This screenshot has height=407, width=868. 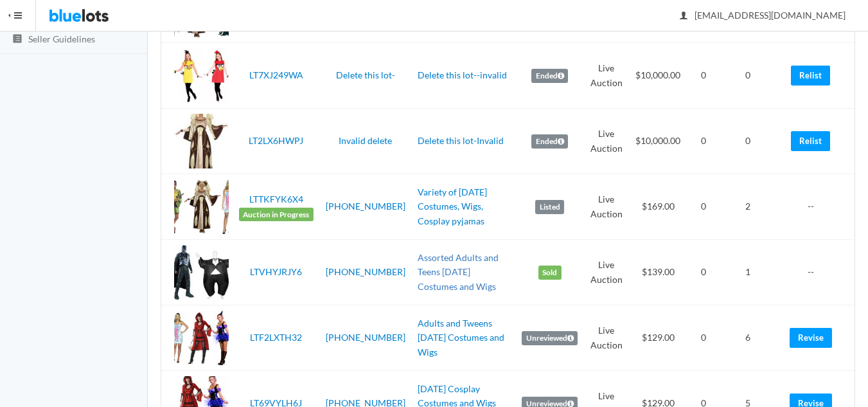 I want to click on a: LTF2LXTH32, so click(x=276, y=337).